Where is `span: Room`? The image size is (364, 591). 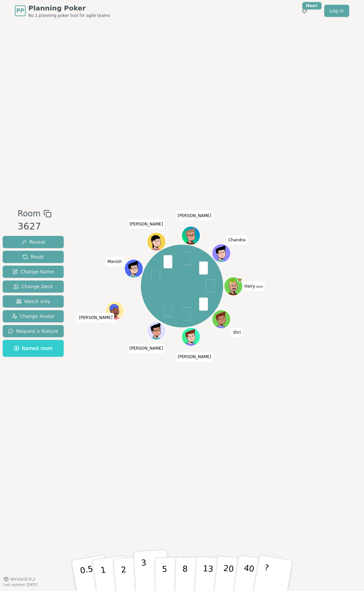 span: Room is located at coordinates (29, 214).